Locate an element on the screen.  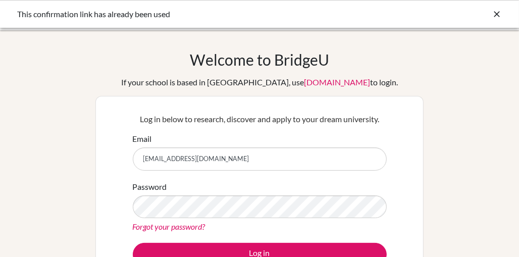
p: Log in below to research, discover and apply to your dream university. is located at coordinates (260, 119).